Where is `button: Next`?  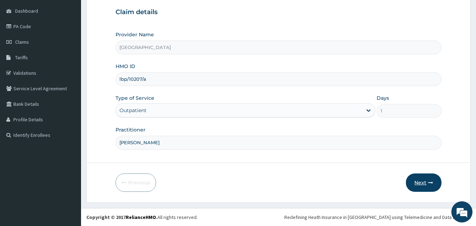 button: Next is located at coordinates (424, 183).